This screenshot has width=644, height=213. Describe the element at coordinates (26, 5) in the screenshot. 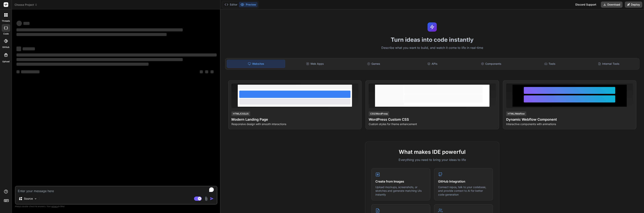

I see `span: Choose Project` at that location.